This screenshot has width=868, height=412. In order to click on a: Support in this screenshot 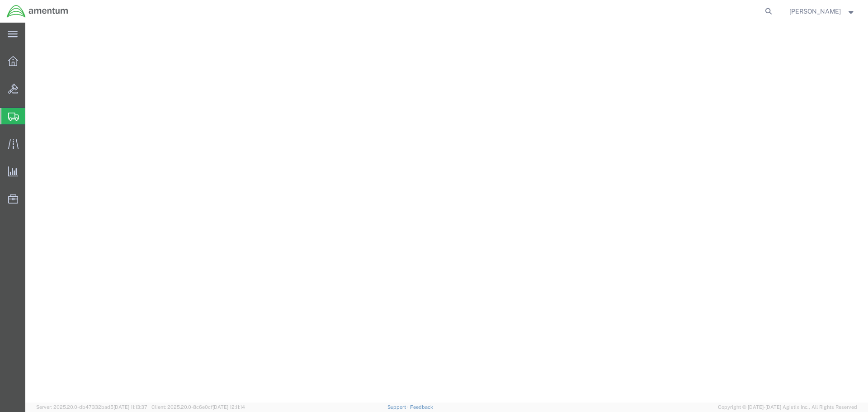, I will do `click(399, 407)`.